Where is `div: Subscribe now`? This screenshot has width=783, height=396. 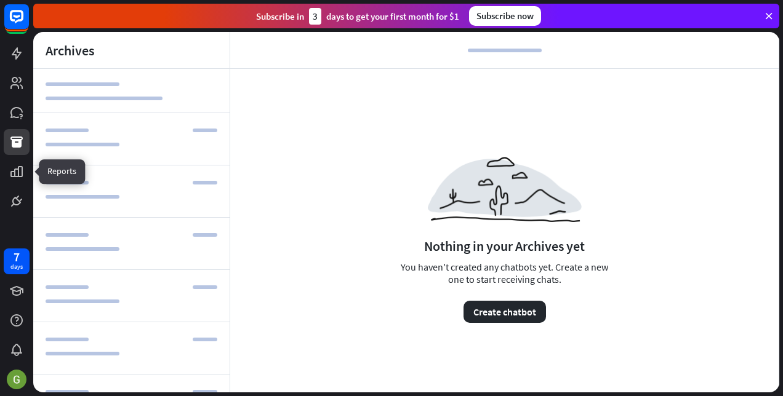 div: Subscribe now is located at coordinates (505, 16).